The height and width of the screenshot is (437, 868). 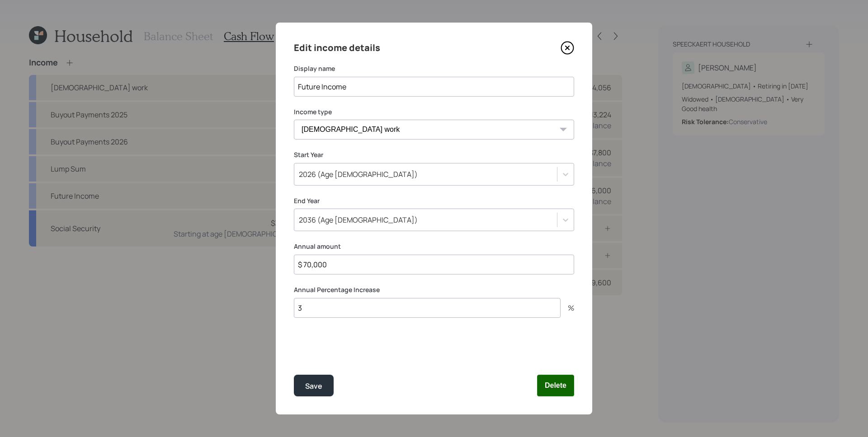 I want to click on label: Start Year, so click(x=434, y=155).